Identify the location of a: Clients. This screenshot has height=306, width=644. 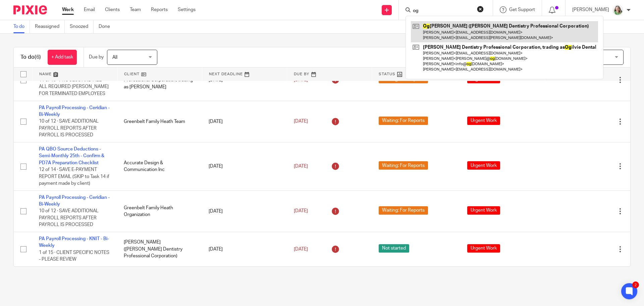
(112, 10).